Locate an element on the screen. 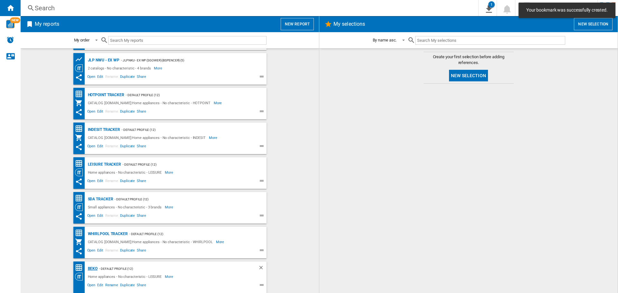  span: Your bookmark was successfully created. is located at coordinates (567, 10).